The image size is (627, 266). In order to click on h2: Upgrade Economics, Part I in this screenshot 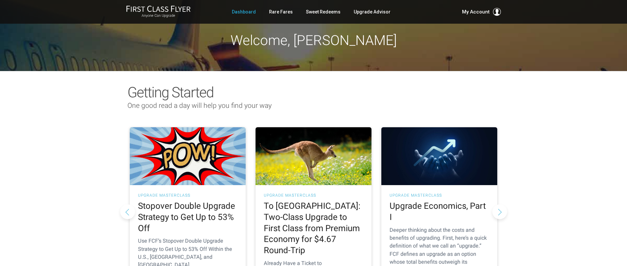, I will do `click(439, 212)`.